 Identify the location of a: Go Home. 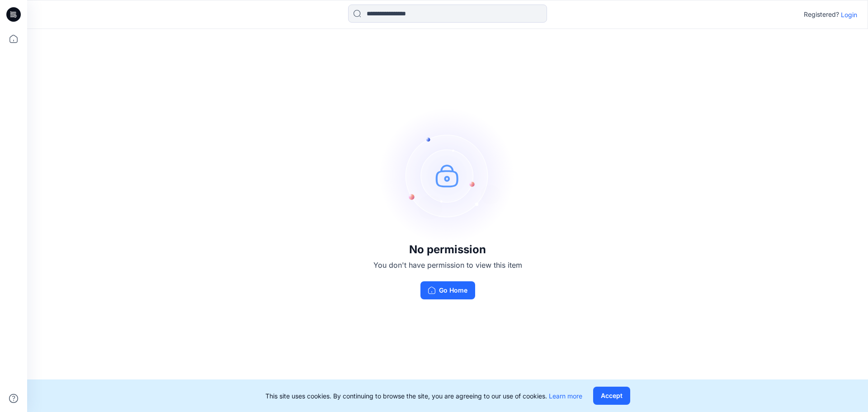
(447, 290).